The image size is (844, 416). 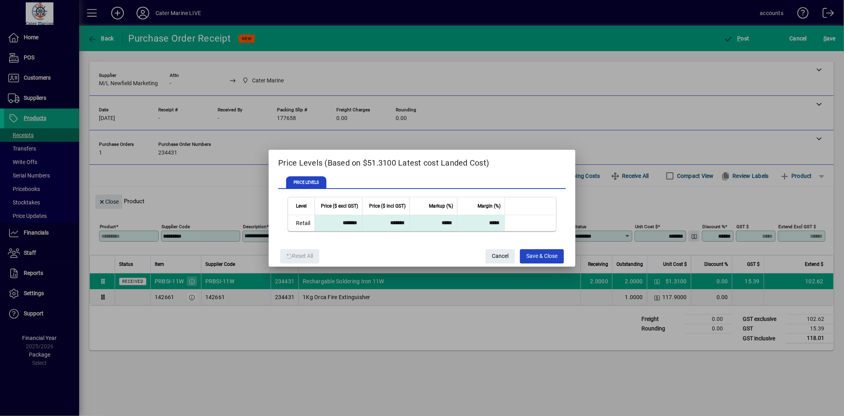 I want to click on span: Level, so click(x=301, y=206).